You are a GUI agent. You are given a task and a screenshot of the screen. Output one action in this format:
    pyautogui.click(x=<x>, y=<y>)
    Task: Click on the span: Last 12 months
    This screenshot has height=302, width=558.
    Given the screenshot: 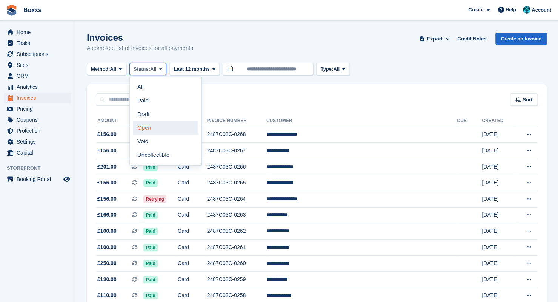 What is the action you would take?
    pyautogui.click(x=191, y=69)
    